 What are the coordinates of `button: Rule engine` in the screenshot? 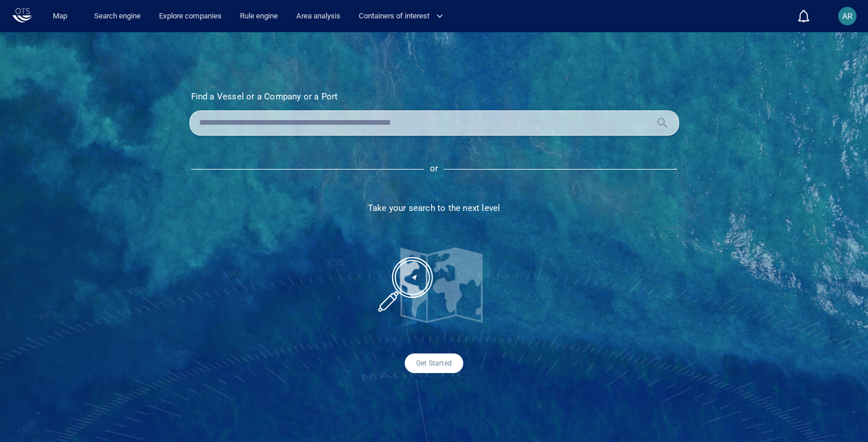 It's located at (259, 16).